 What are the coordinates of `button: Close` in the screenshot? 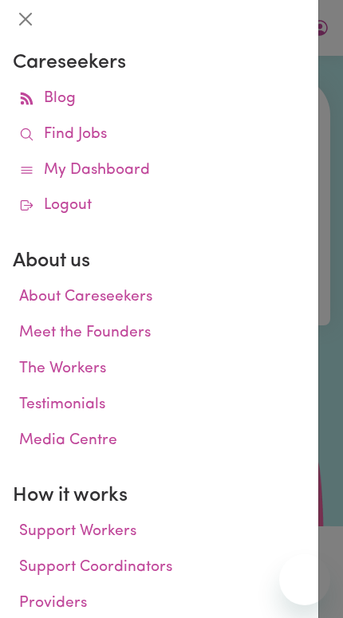 It's located at (26, 19).